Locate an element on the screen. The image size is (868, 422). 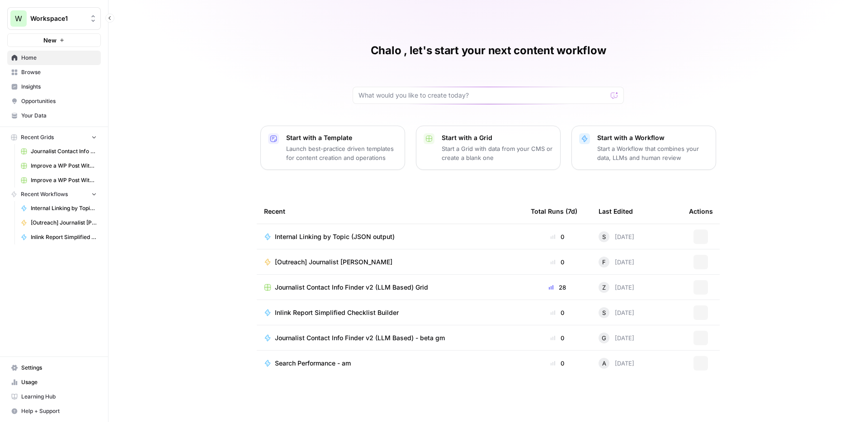
span: W is located at coordinates (19, 19).